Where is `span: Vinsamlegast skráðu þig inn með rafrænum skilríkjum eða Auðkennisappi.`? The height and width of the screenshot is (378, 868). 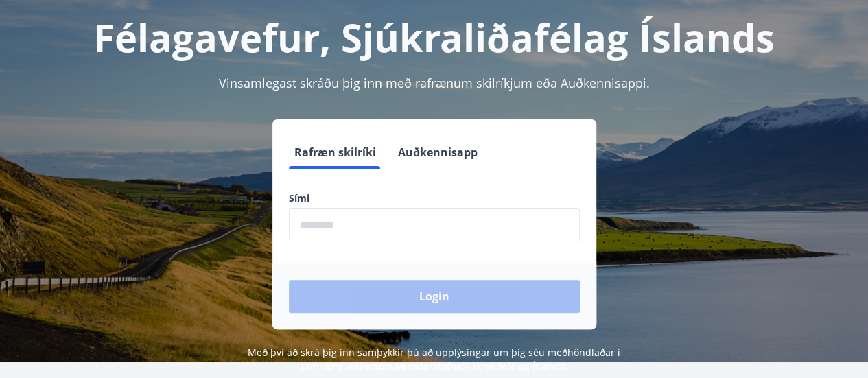 span: Vinsamlegast skráðu þig inn með rafrænum skilríkjum eða Auðkennisappi. is located at coordinates (434, 83).